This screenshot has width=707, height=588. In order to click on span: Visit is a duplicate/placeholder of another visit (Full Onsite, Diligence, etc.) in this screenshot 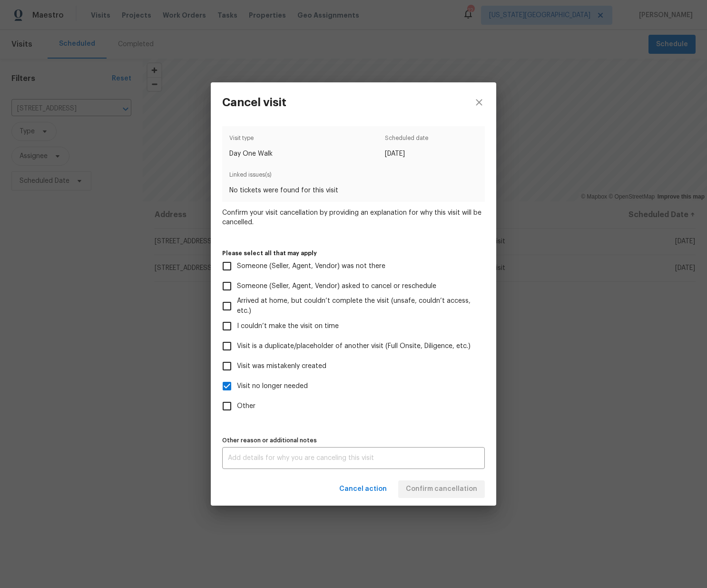, I will do `click(354, 346)`.